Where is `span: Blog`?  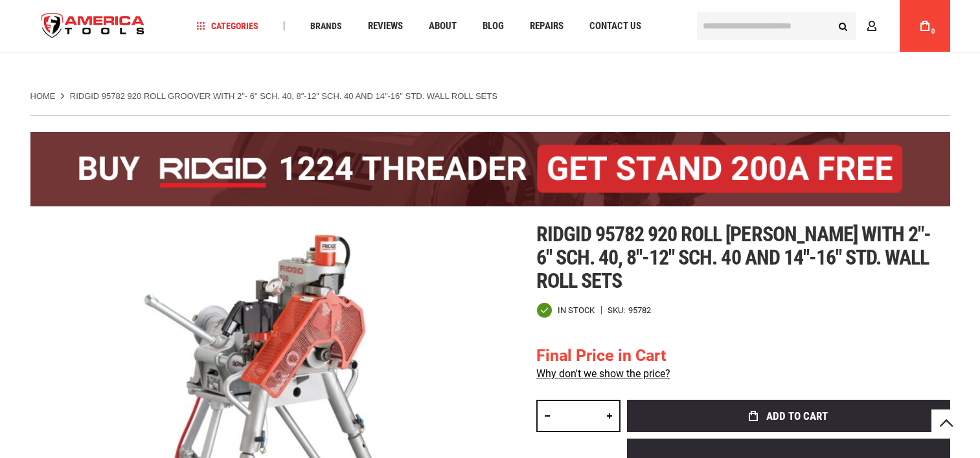
span: Blog is located at coordinates (493, 26).